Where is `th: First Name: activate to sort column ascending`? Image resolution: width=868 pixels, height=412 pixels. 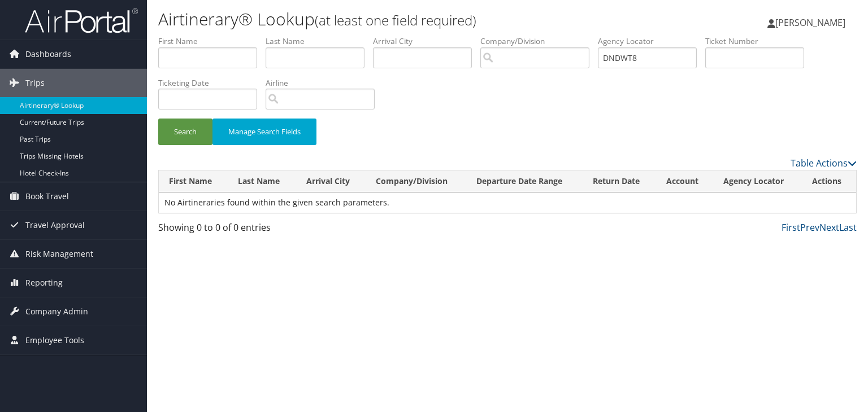 th: First Name: activate to sort column ascending is located at coordinates (193, 182).